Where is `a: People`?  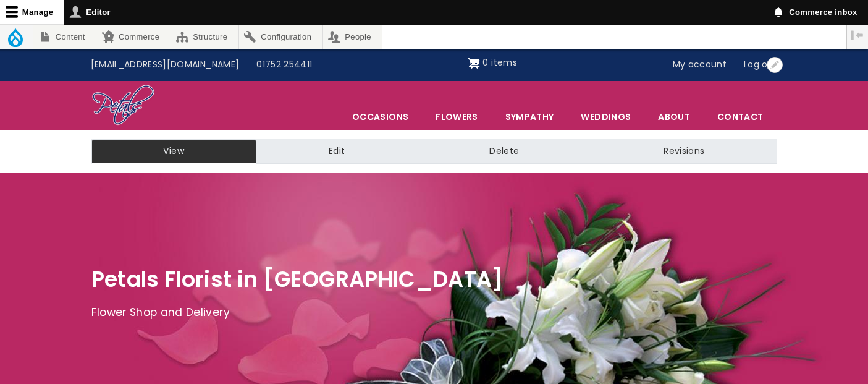 a: People is located at coordinates (352, 37).